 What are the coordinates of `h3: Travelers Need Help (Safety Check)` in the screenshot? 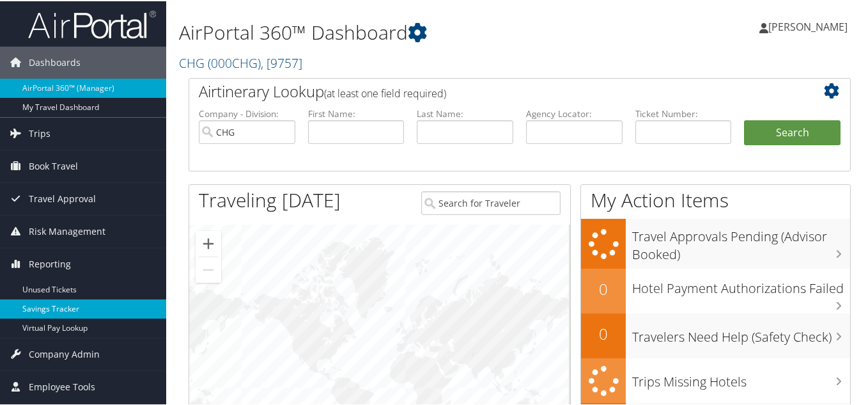 It's located at (741, 333).